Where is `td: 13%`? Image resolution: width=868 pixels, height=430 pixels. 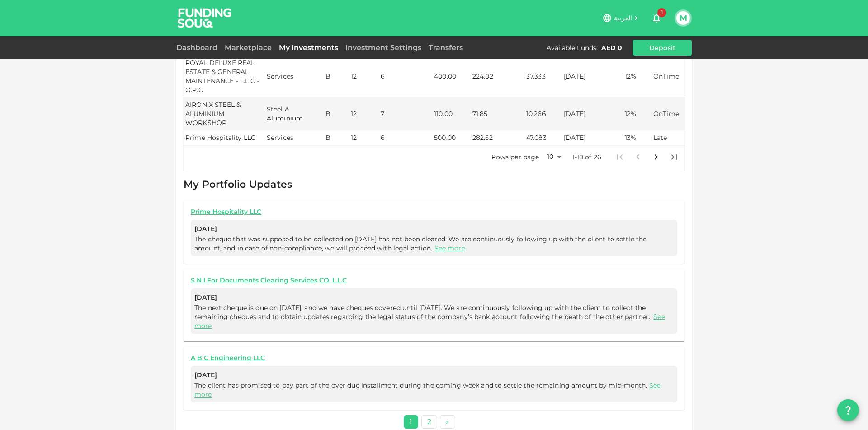
td: 13% is located at coordinates (637, 138).